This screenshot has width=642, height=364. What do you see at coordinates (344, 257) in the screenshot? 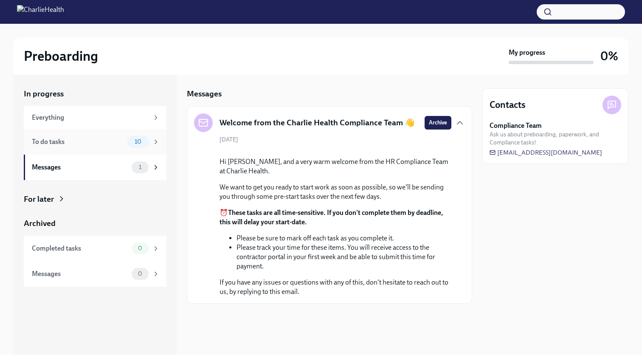
I see `li: Please track your time for these items. You will receive access to the contractor portal in your ...` at bounding box center [344, 257].